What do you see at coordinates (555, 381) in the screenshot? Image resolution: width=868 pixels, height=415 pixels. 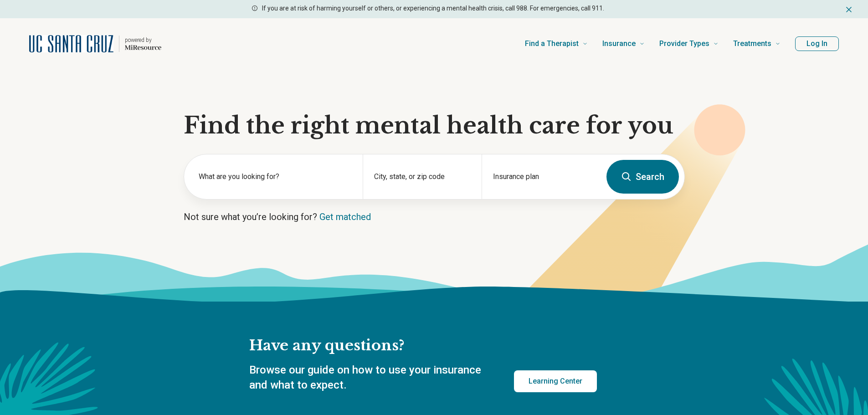 I see `a: Learning Center` at bounding box center [555, 381].